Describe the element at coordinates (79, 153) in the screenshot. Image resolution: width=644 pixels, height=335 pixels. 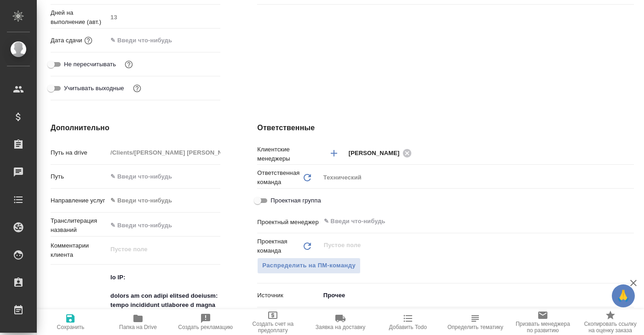
I see `p: Путь на drive` at that location.